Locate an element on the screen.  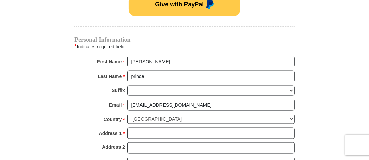
strong: Last Name is located at coordinates (110, 76).